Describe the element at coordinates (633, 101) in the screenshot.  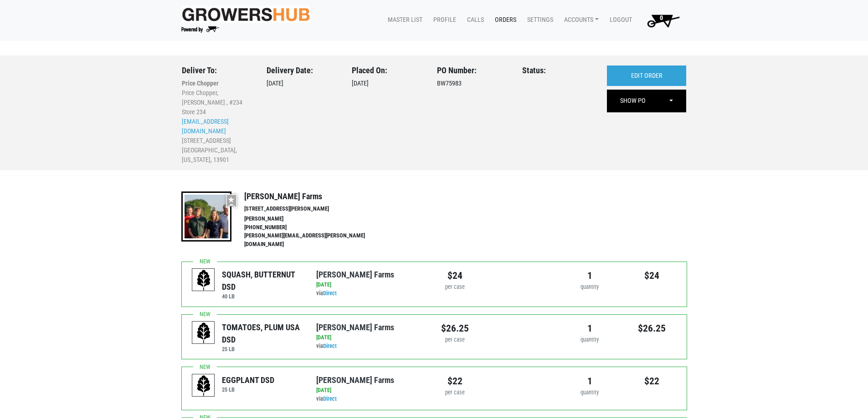
I see `a: SHOW PO` at that location.